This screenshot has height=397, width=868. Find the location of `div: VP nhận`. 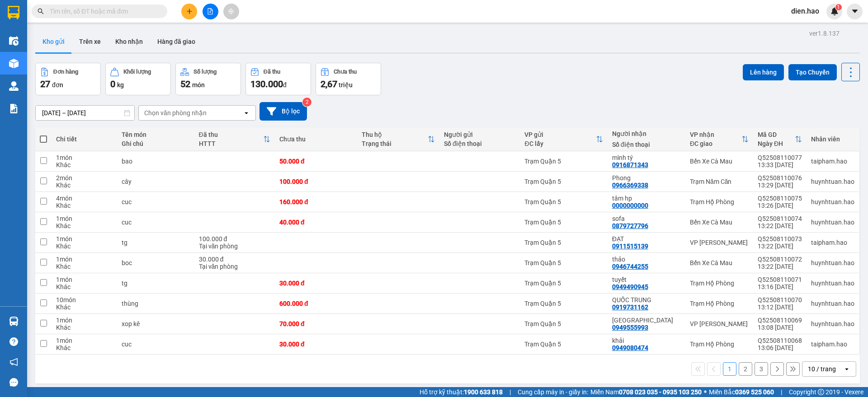

div: VP nhận is located at coordinates (715, 134).